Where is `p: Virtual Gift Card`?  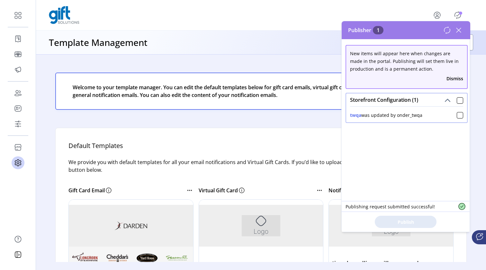
p: Virtual Gift Card is located at coordinates (218, 190).